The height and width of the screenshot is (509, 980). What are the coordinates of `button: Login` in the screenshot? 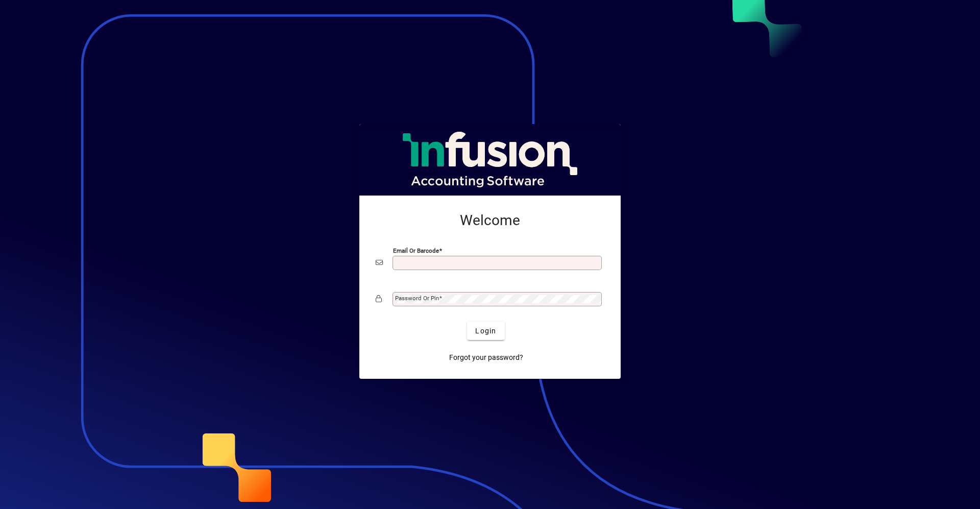 It's located at (486, 330).